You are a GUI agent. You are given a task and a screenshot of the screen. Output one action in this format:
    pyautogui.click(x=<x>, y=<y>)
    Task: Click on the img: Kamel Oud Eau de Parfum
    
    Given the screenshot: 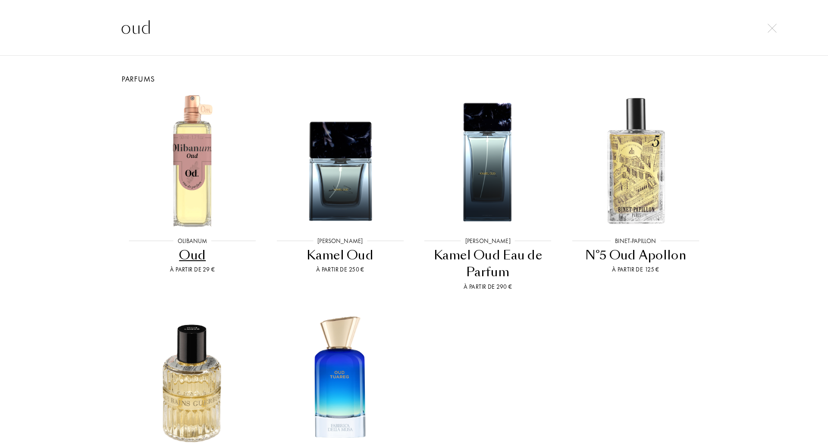 What is the action you would take?
    pyautogui.click(x=488, y=160)
    